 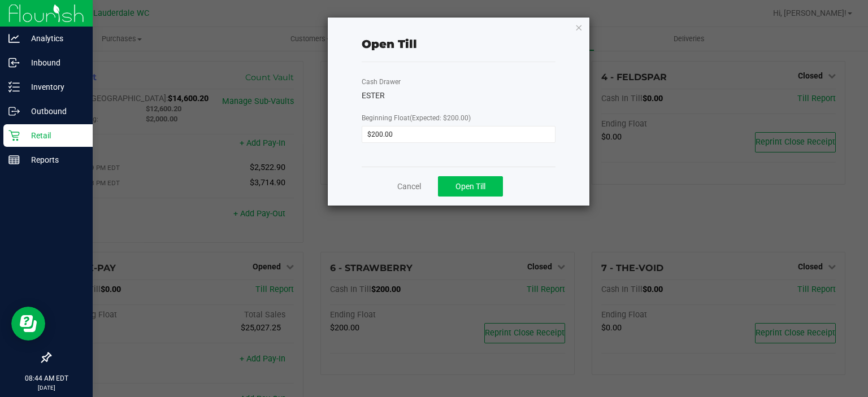 What do you see at coordinates (389, 44) in the screenshot?
I see `div: Open Till` at bounding box center [389, 44].